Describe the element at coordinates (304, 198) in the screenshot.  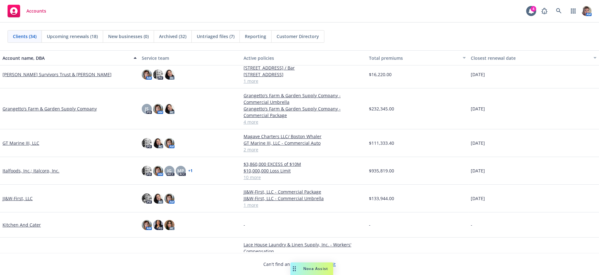
I see `a: JJ&W-First, LLC - Commercial Umbrella` at that location.